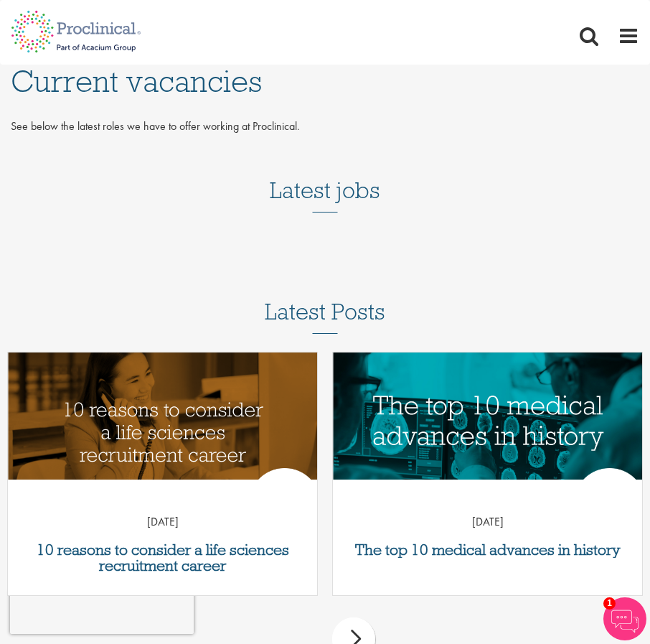 The width and height of the screenshot is (650, 644). Describe the element at coordinates (325, 316) in the screenshot. I see `h3: Latest Posts` at that location.